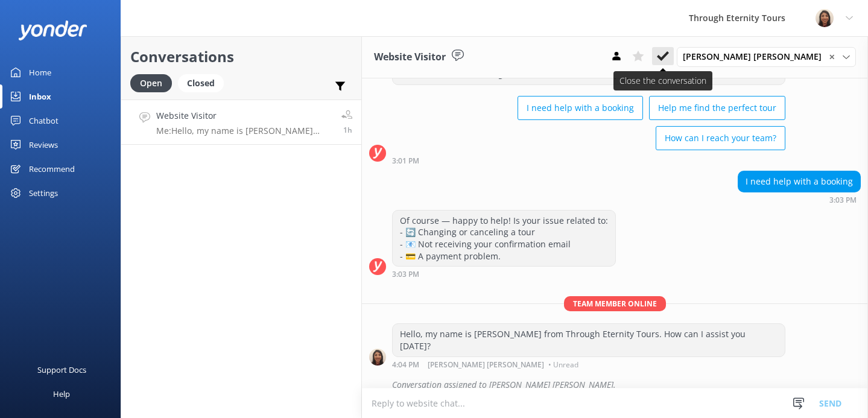 This screenshot has width=868, height=418. Describe the element at coordinates (40, 96) in the screenshot. I see `div: Inbox` at that location.